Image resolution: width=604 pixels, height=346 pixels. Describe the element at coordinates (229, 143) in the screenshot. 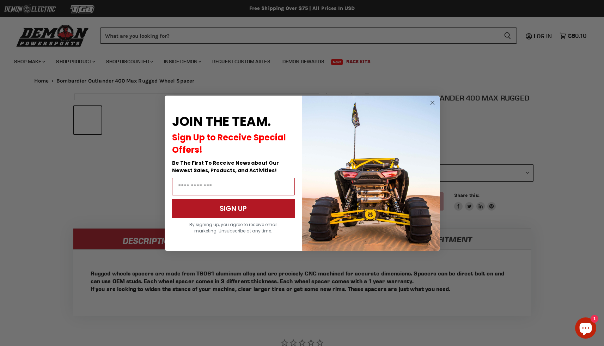

I see `span: Sign Up to Receive Special Offers!` at that location.